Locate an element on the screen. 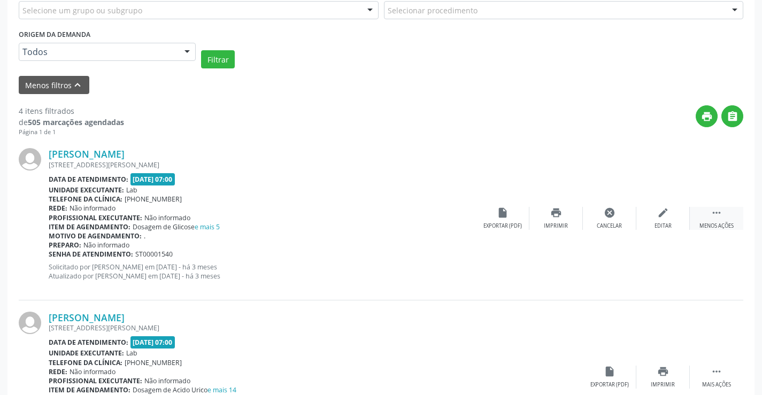 Image resolution: width=762 pixels, height=395 pixels. a: e mais 5 is located at coordinates (207, 227).